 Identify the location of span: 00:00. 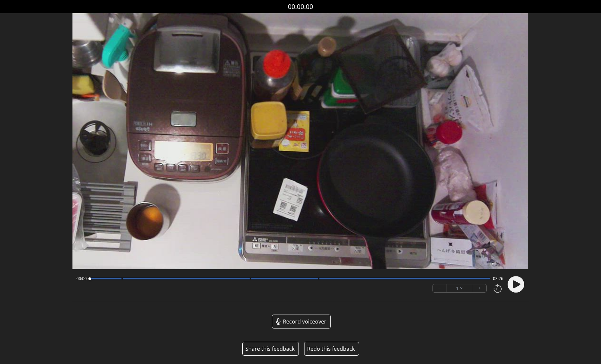
(82, 279).